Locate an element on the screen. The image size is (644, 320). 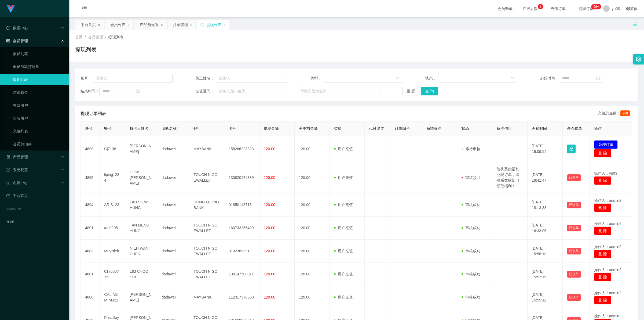
span: 代付渠道 is located at coordinates (376, 129).